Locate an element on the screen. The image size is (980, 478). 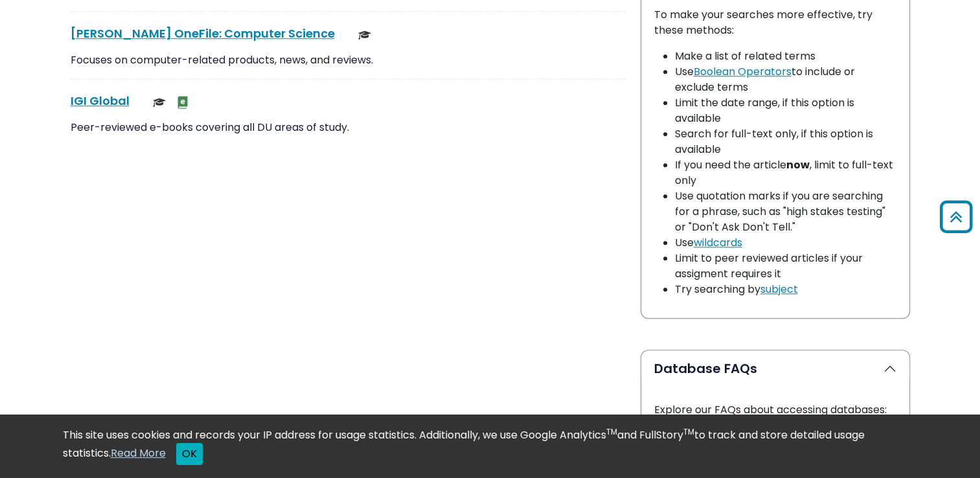
a: Read More is located at coordinates (138, 453).